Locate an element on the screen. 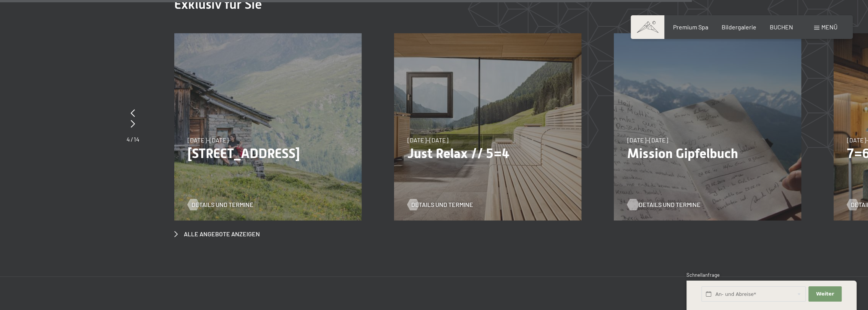 This screenshot has width=868, height=310. a: BUCHEN is located at coordinates (781, 27).